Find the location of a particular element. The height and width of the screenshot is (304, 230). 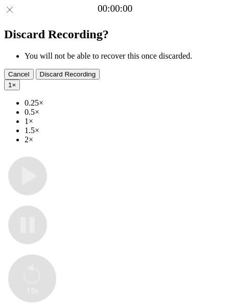

li: 1.5× is located at coordinates (125, 131).